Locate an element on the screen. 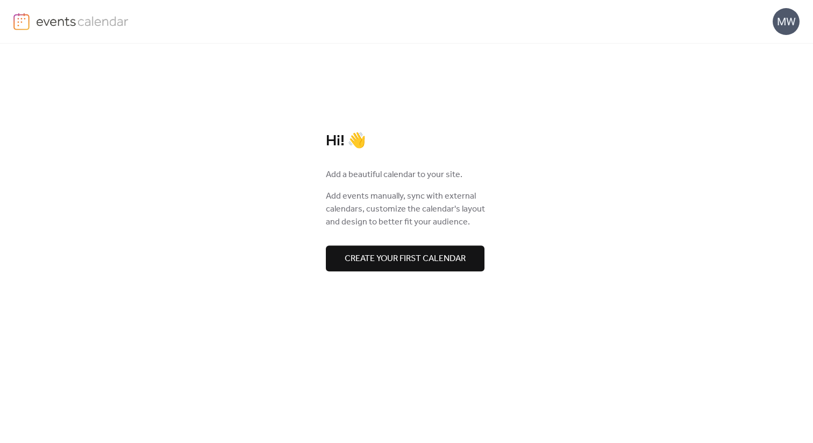 The image size is (813, 443). button: Create your first calendar is located at coordinates (405, 258).